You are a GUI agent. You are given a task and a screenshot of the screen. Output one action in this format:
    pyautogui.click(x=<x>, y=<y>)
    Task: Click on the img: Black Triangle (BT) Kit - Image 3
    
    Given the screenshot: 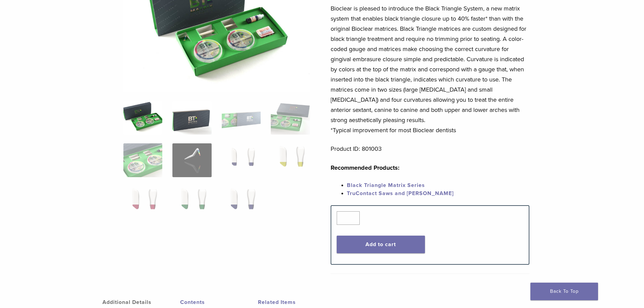 What is the action you would take?
    pyautogui.click(x=241, y=118)
    